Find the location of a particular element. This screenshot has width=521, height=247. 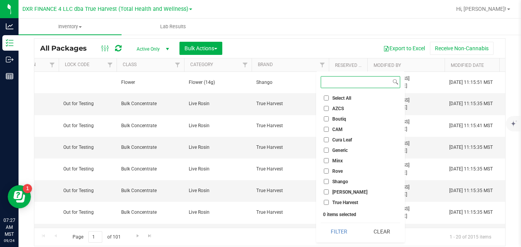

input: Shango is located at coordinates (326, 181).